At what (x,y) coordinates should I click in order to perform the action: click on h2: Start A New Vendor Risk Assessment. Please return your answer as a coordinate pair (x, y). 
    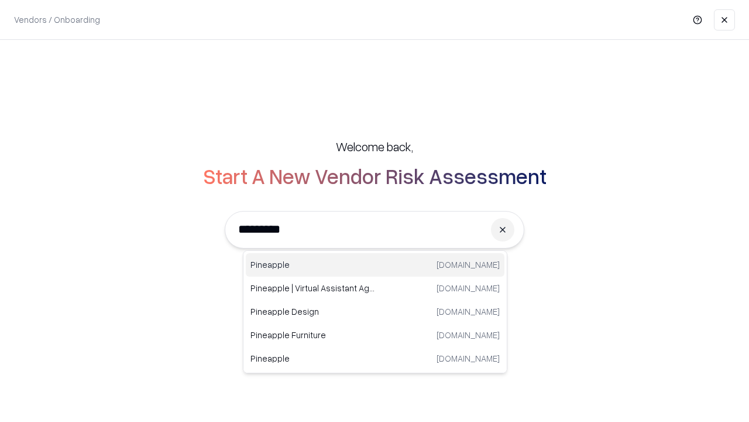
    Looking at the image, I should click on (375, 176).